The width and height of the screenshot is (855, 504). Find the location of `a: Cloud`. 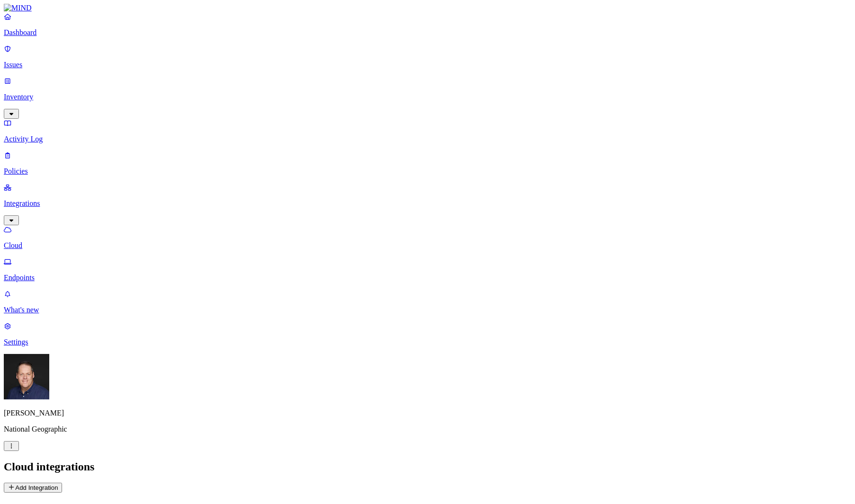

a: Cloud is located at coordinates (428, 238).